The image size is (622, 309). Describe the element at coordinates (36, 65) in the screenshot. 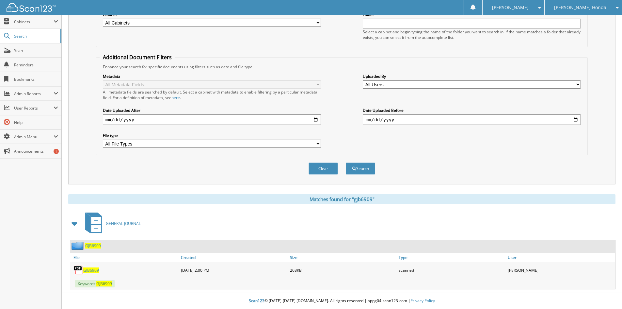

I see `span: Reminders` at that location.